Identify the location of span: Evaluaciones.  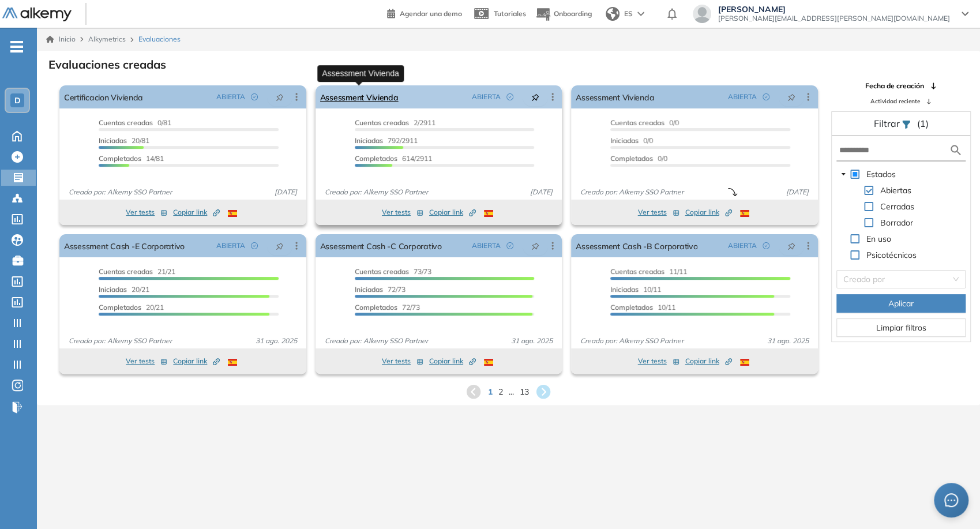
(160, 39).